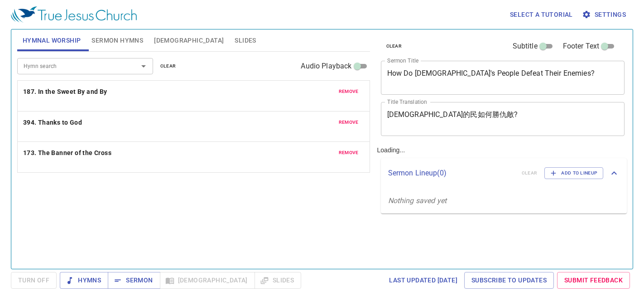 The height and width of the screenshot is (301, 644). What do you see at coordinates (418, 200) in the screenshot?
I see `i: Nothing saved yet` at bounding box center [418, 200].